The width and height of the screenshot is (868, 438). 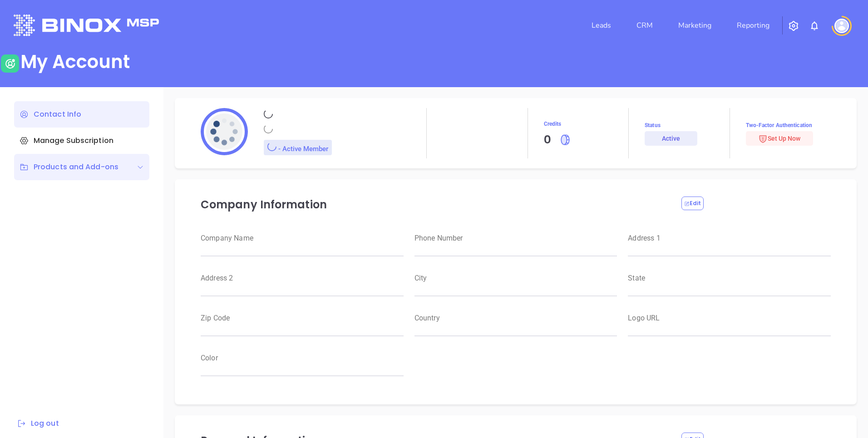 What do you see at coordinates (298, 147) in the screenshot?
I see `div: - Active Member` at bounding box center [298, 147].